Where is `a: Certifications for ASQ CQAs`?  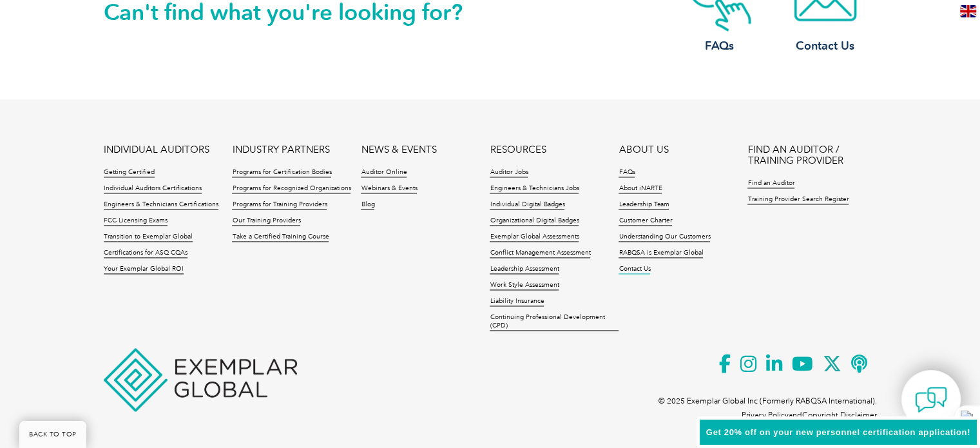
a: Certifications for ASQ CQAs is located at coordinates (146, 253).